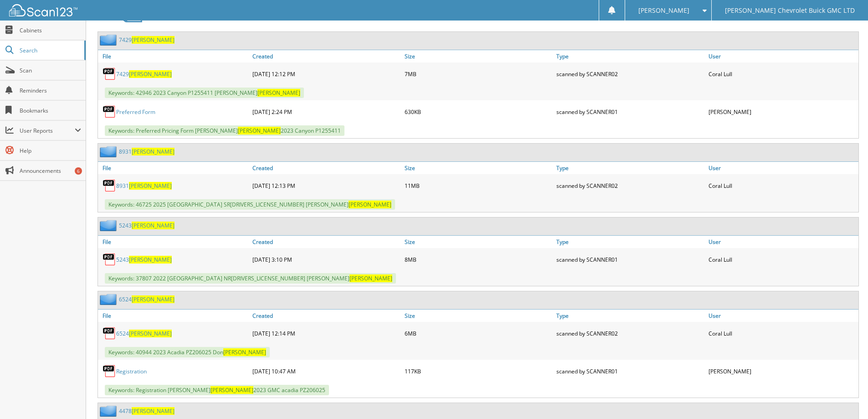 The image size is (868, 419). Describe the element at coordinates (79, 171) in the screenshot. I see `div: 6` at that location.